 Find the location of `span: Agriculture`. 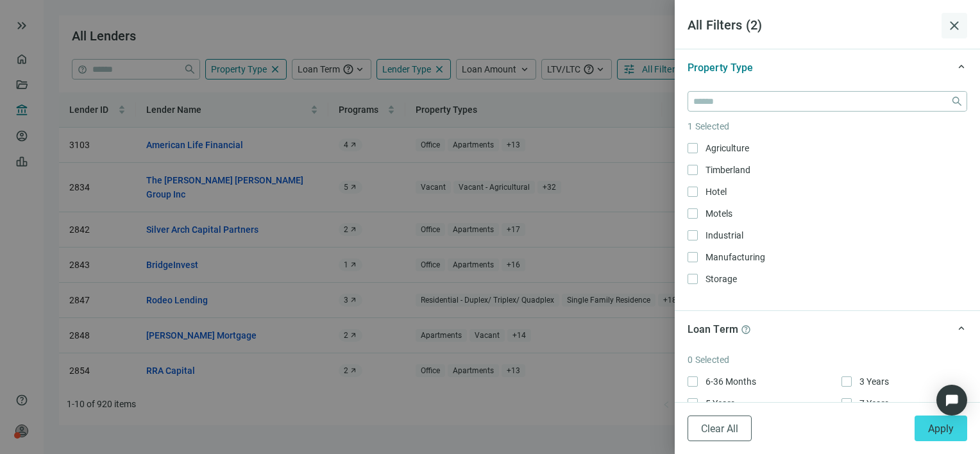

span: Agriculture is located at coordinates (726, 148).